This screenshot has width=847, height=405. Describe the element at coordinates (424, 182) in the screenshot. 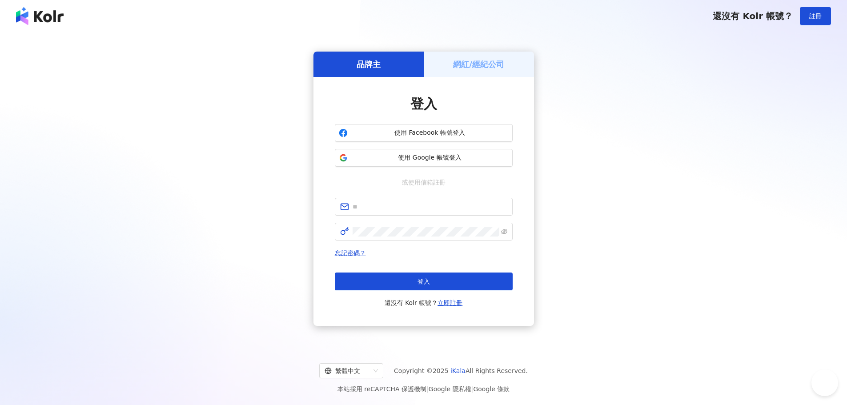

I see `span: 或使用信箱註冊` at that location.